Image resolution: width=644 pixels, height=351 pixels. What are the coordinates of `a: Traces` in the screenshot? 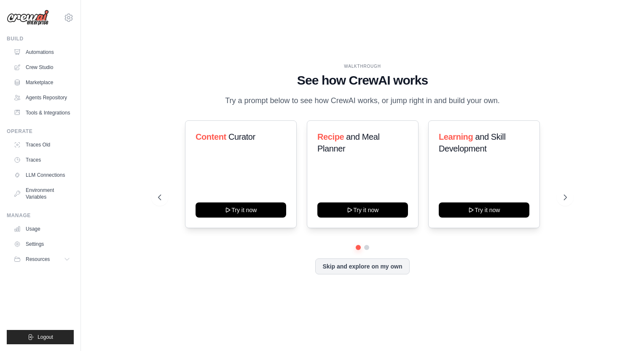 It's located at (42, 160).